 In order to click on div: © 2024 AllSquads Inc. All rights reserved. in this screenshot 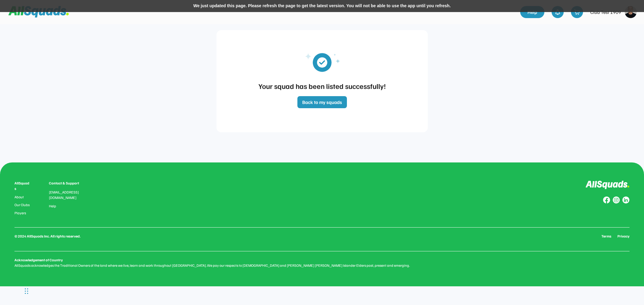, I will do `click(47, 236)`.